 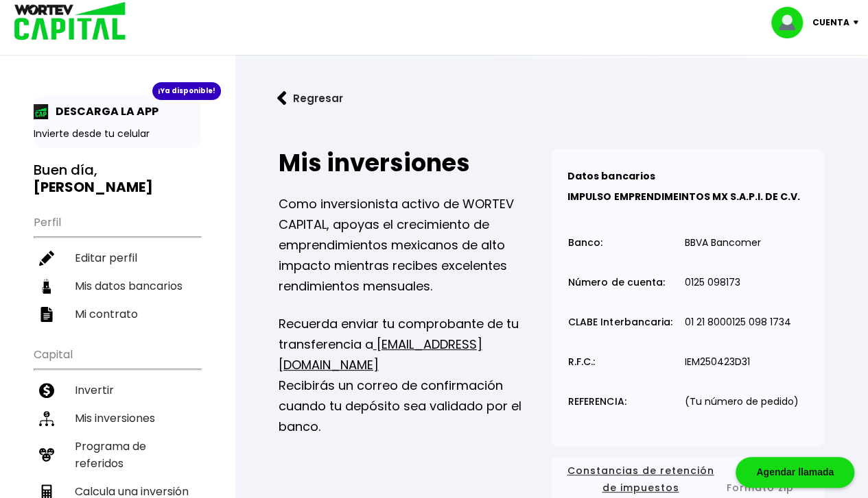 What do you see at coordinates (616, 282) in the screenshot?
I see `p: Número de cuenta:` at bounding box center [616, 282].